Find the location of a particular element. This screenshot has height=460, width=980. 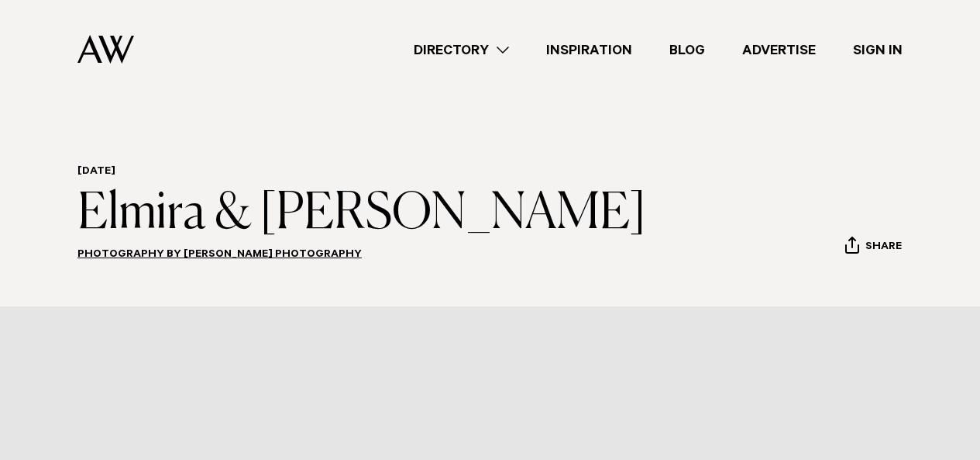

a: Sign In is located at coordinates (878, 50).